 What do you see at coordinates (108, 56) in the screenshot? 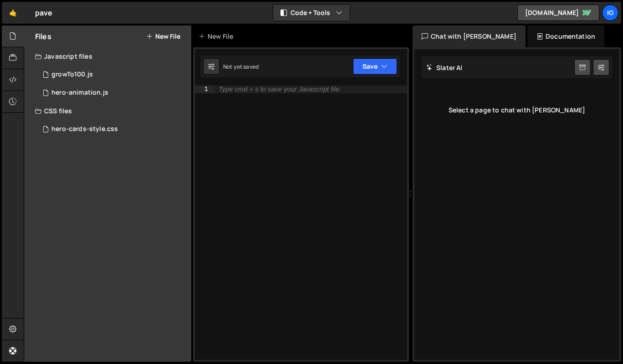
I see `div: Javascript files` at bounding box center [108, 56].